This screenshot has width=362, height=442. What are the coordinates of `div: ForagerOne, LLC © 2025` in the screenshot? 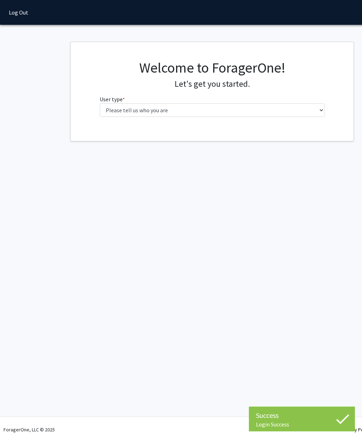 It's located at (29, 429).